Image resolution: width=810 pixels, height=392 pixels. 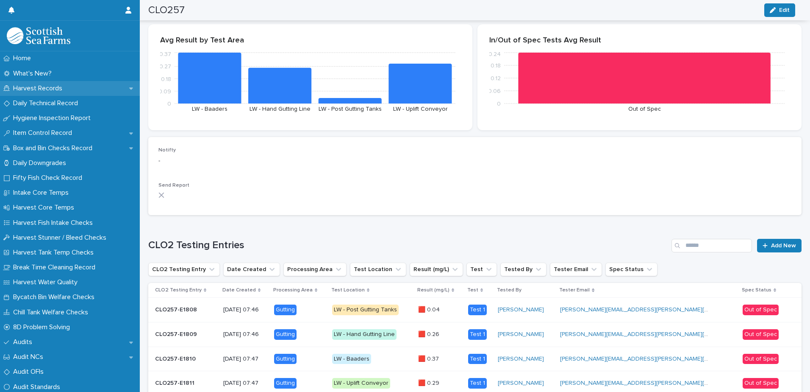 I want to click on button: Edit, so click(x=780, y=10).